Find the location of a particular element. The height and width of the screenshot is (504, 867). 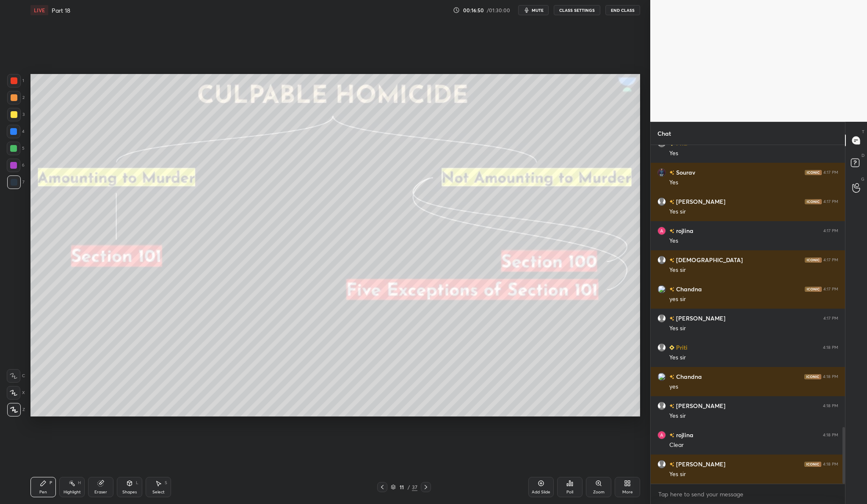

div: More is located at coordinates (627, 493).